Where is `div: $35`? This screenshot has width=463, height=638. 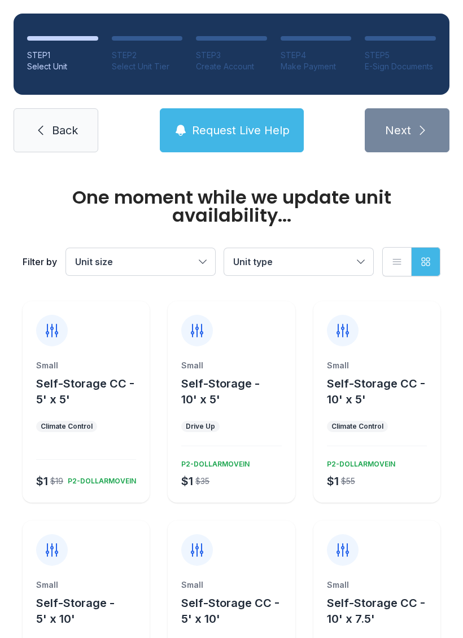
div: $35 is located at coordinates (202, 482).